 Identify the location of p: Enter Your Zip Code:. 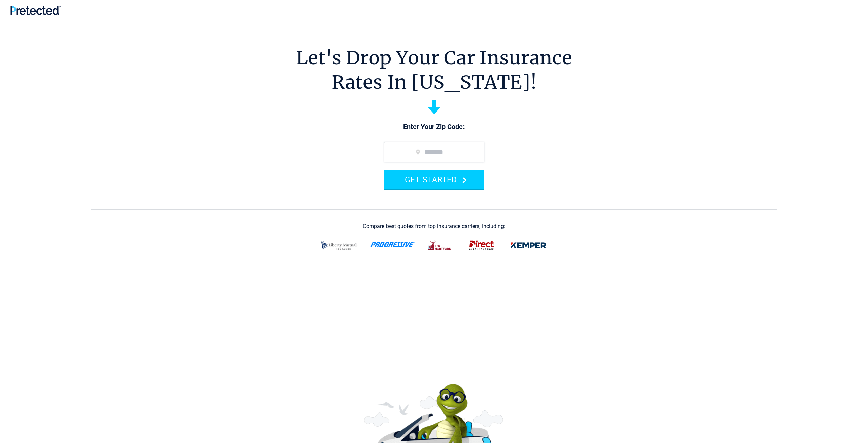
(434, 127).